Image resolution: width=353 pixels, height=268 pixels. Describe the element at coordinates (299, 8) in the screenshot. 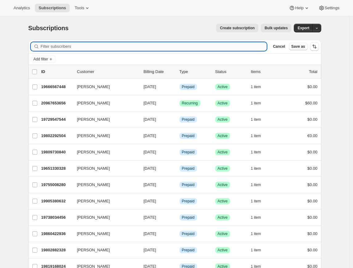

I see `button: Help` at that location.